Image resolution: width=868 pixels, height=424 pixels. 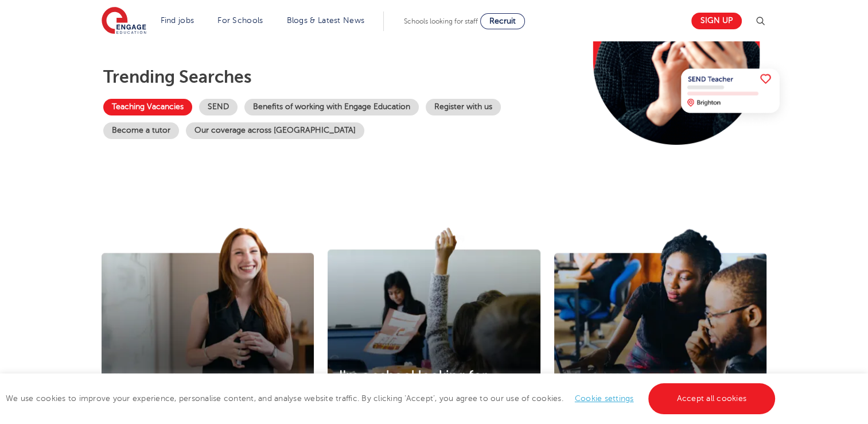 What do you see at coordinates (334, 77) in the screenshot?
I see `p: Trending searches` at bounding box center [334, 77].